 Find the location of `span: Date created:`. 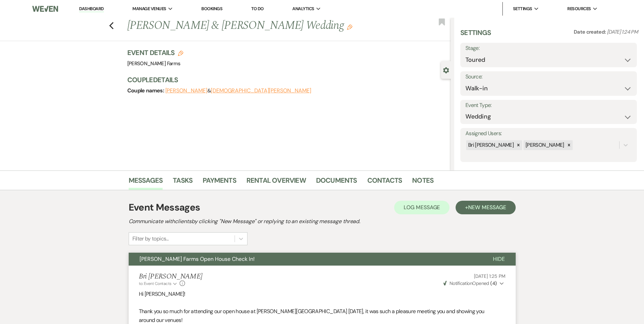

span: Date created: is located at coordinates (590, 32).